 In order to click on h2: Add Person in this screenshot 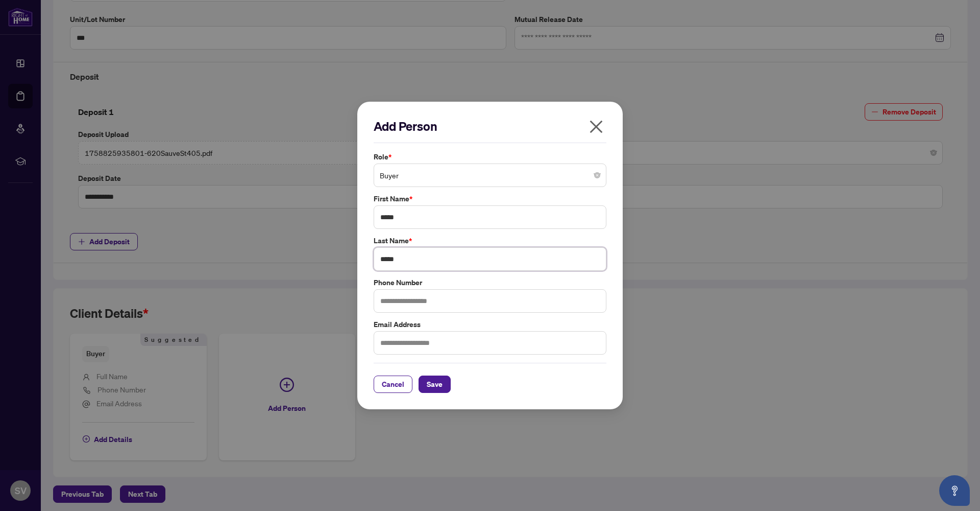, I will do `click(490, 127)`.